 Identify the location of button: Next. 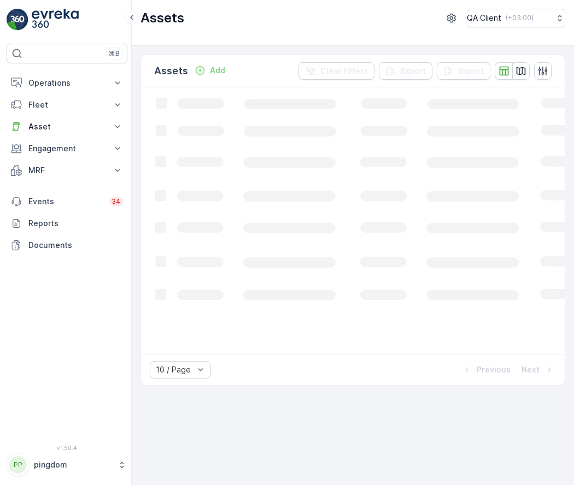
(538, 370).